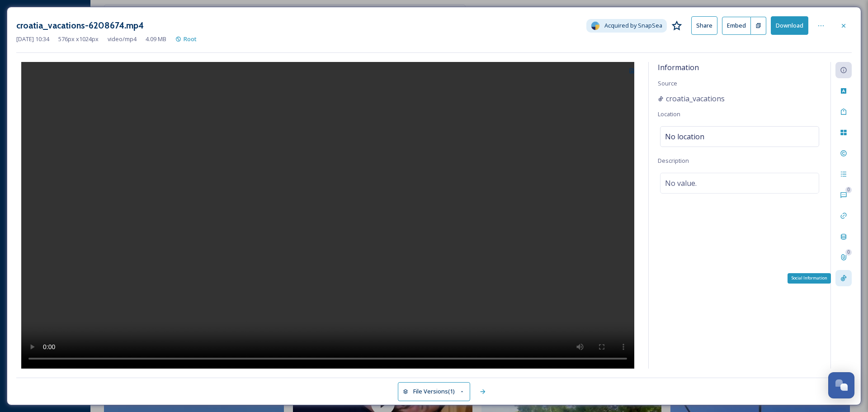 This screenshot has height=412, width=868. Describe the element at coordinates (841, 385) in the screenshot. I see `button: Open Chat` at that location.